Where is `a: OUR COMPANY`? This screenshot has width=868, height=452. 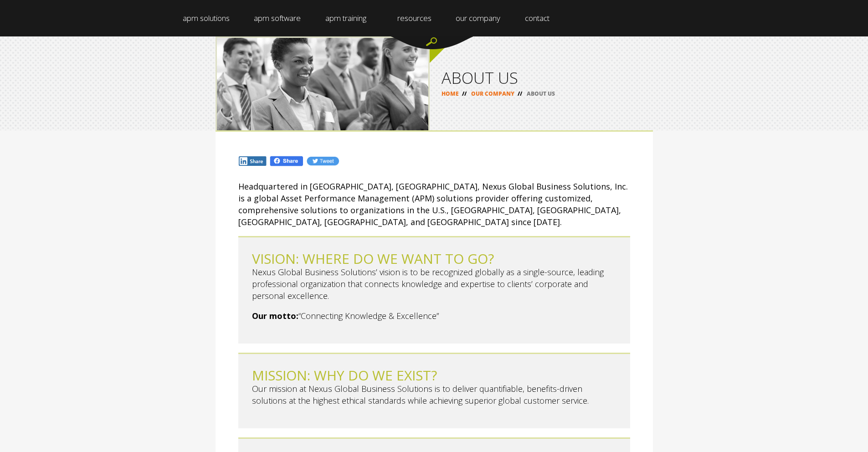
a: OUR COMPANY is located at coordinates (493, 94).